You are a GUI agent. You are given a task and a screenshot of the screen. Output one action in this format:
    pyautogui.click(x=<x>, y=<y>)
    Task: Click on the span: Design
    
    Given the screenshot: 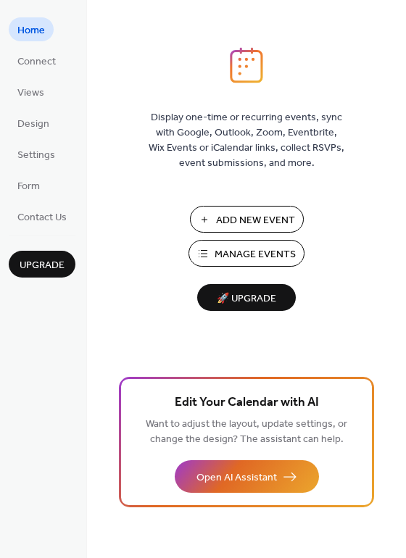 What is the action you would take?
    pyautogui.click(x=33, y=124)
    